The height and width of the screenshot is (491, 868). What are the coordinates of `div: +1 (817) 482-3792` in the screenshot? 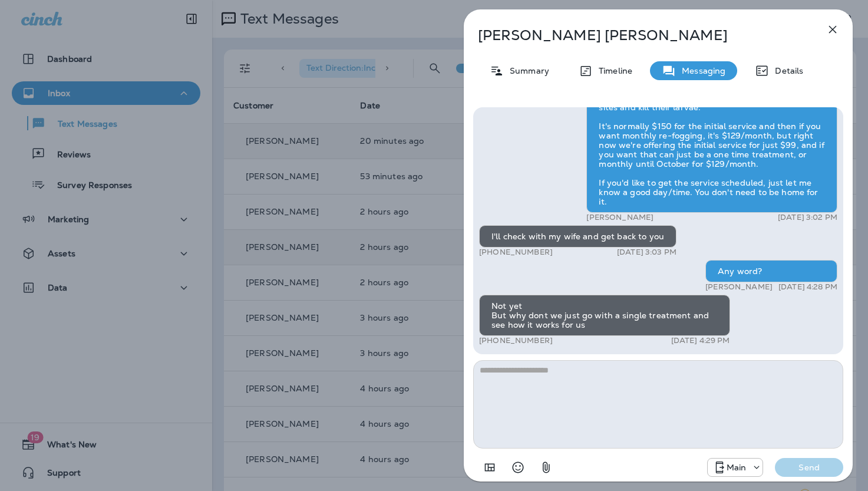 It's located at (736, 468).